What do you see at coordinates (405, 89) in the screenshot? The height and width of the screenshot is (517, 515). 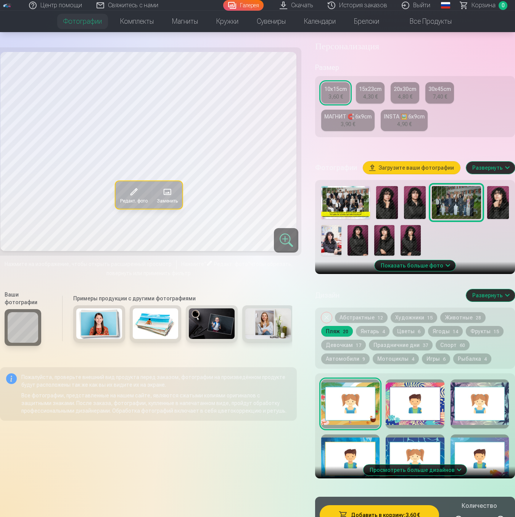 I see `div: 20x30cm` at bounding box center [405, 89].